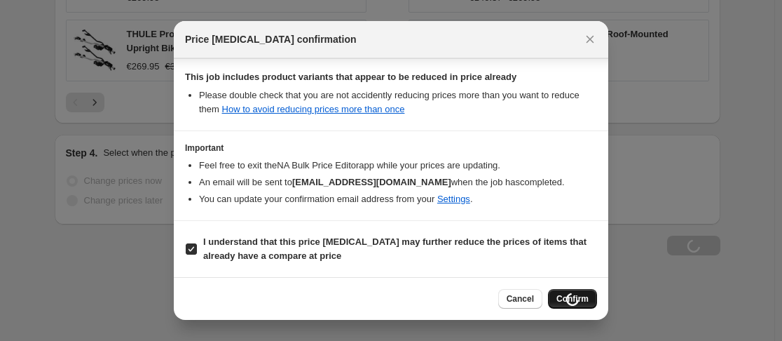 The width and height of the screenshot is (782, 341). What do you see at coordinates (398, 102) in the screenshot?
I see `li: Please double check that you are not accidently reducing prices more than you want to reduce them` at bounding box center [398, 102].